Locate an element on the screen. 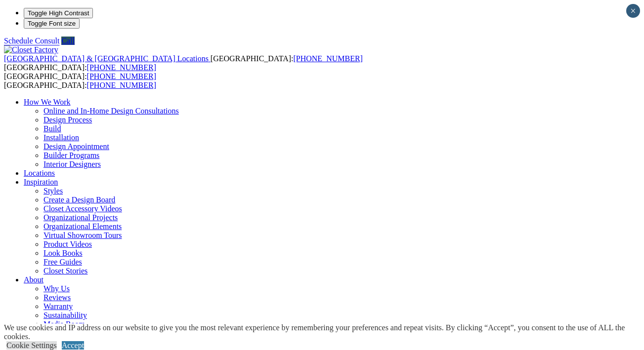  a: Warranty is located at coordinates (58, 307).